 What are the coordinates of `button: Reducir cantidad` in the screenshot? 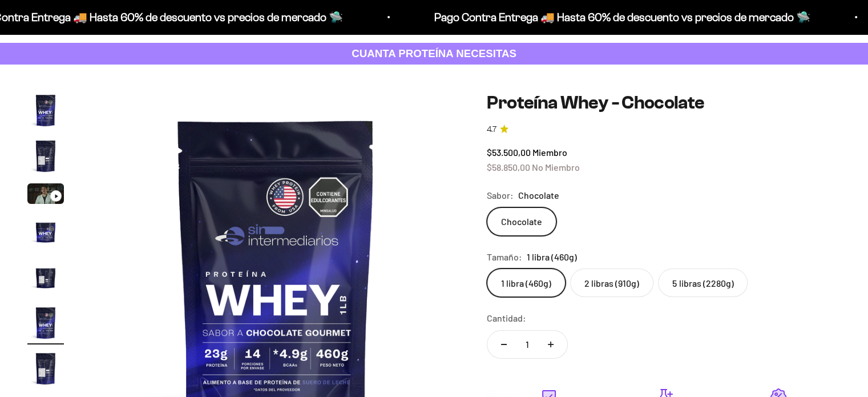 It's located at (504, 344).